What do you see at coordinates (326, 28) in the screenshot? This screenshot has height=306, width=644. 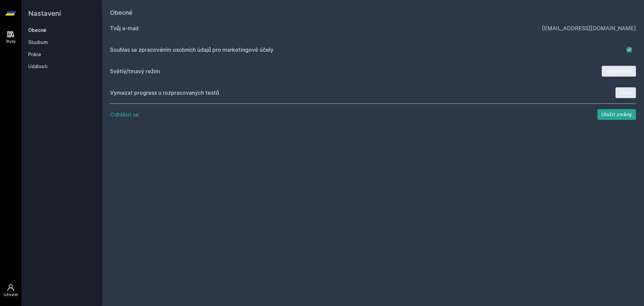 I see `div: Tvůj e‑mail:` at bounding box center [326, 28].